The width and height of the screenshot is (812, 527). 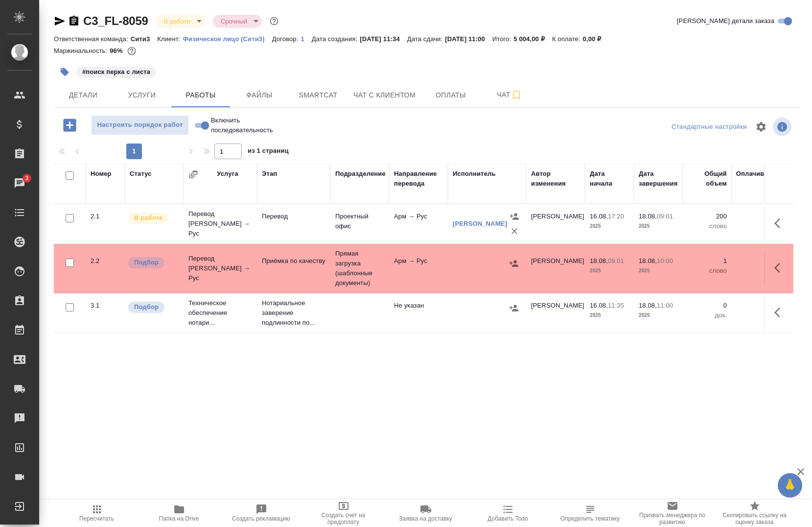 I want to click on div: Исполнитель, so click(x=474, y=174).